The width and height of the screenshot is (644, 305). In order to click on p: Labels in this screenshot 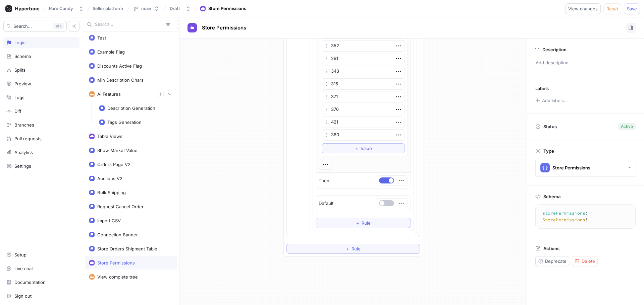, I will do `click(542, 88)`.